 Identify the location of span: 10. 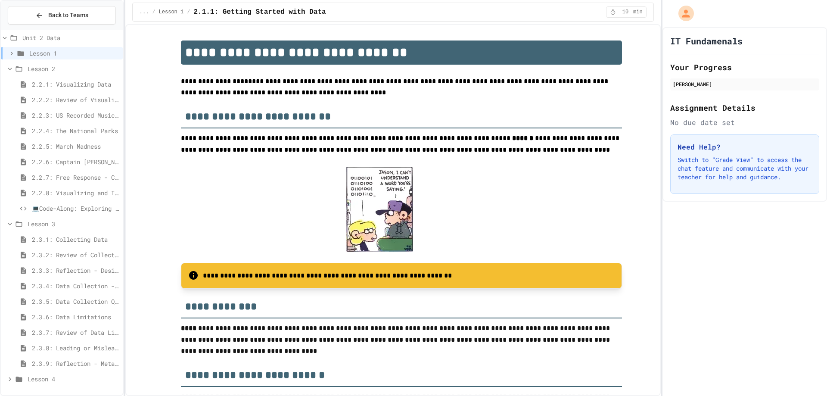
(626, 12).